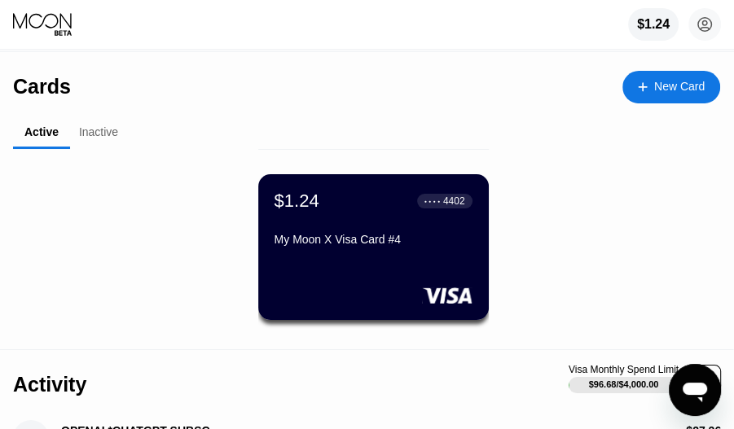 This screenshot has width=734, height=429. Describe the element at coordinates (624, 385) in the screenshot. I see `div: $96.68 / $4,000.00` at that location.